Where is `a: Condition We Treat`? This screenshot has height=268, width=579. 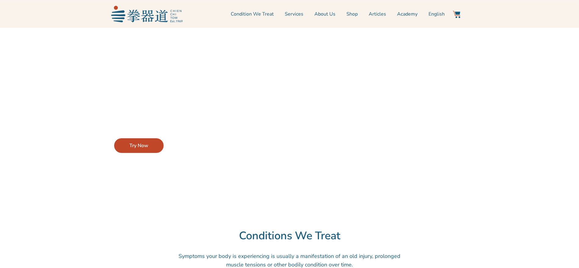
a: Condition We Treat is located at coordinates (252, 14).